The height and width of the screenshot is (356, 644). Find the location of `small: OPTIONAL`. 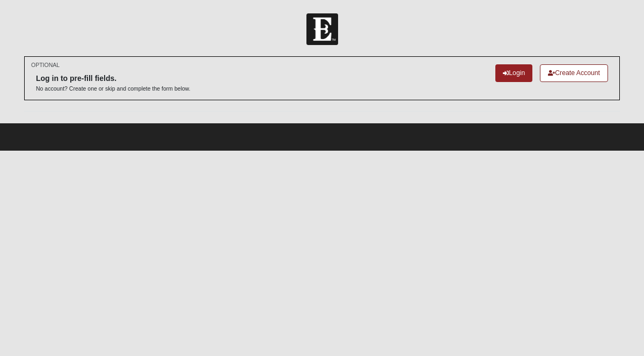

small: OPTIONAL is located at coordinates (45, 65).